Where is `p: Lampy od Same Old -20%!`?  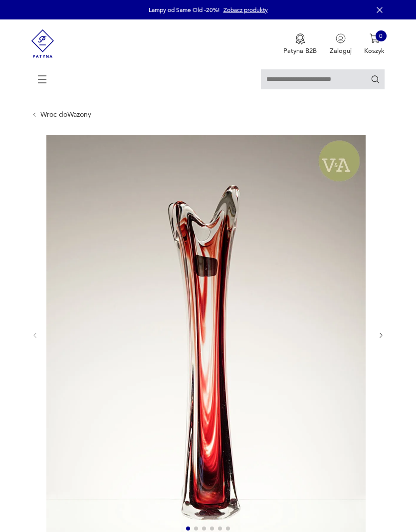
p: Lampy od Same Old -20%! is located at coordinates (184, 10).